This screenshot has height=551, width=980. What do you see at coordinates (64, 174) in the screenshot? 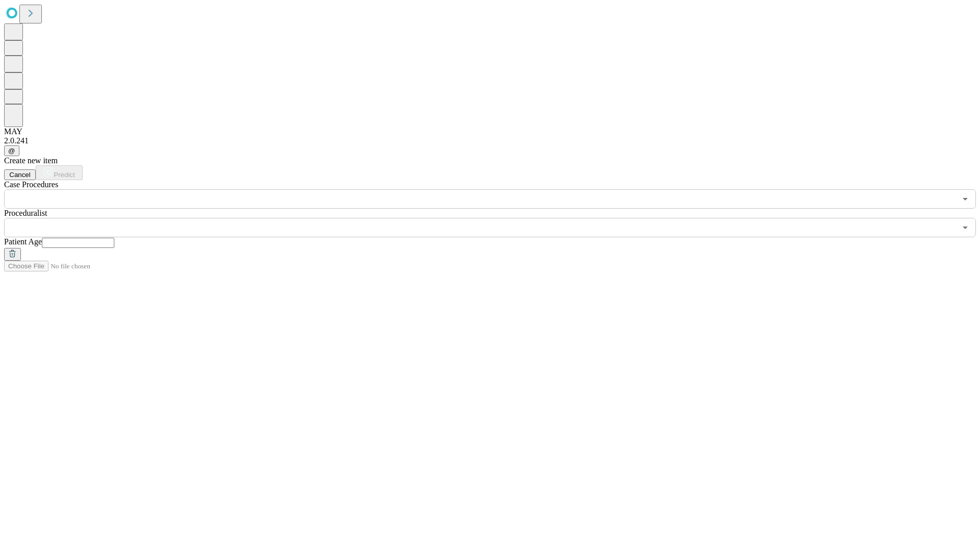
I see `span: Predict` at bounding box center [64, 174].